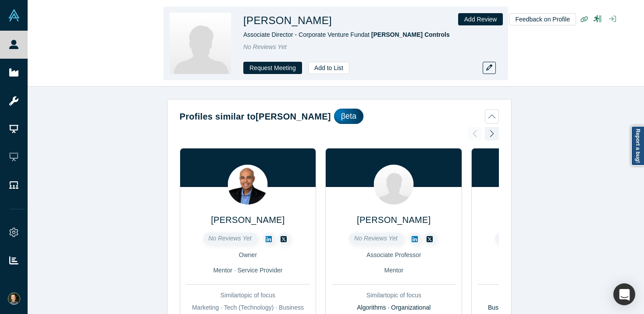  I want to click on button: Feedback on Profile, so click(542, 19).